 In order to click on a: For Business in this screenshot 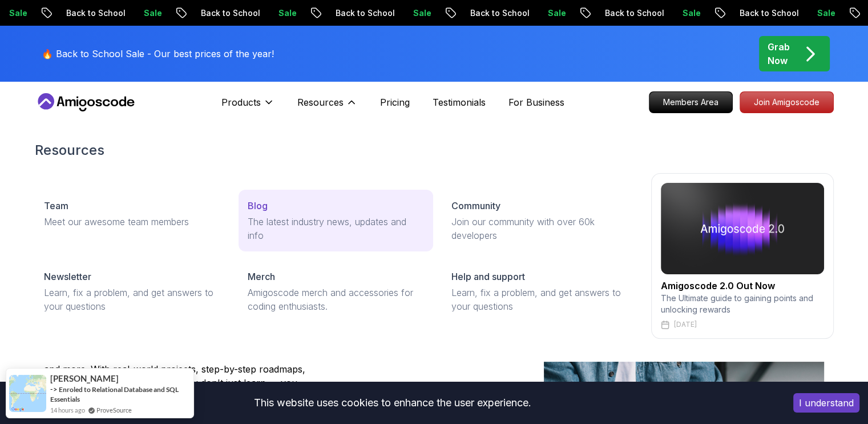, I will do `click(536, 102)`.